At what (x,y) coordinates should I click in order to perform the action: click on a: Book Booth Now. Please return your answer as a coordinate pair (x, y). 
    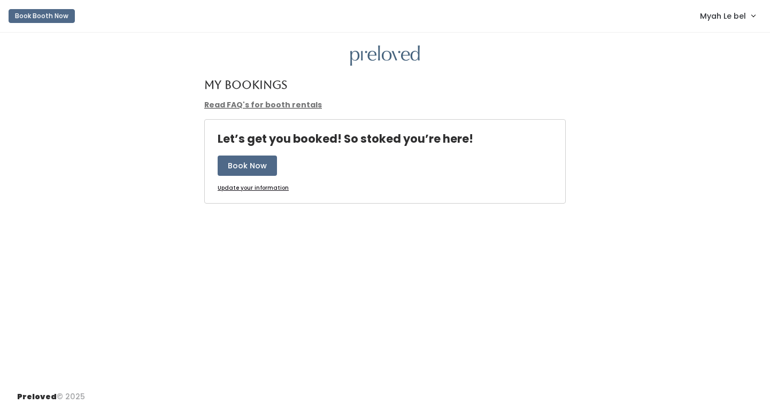
    Looking at the image, I should click on (42, 16).